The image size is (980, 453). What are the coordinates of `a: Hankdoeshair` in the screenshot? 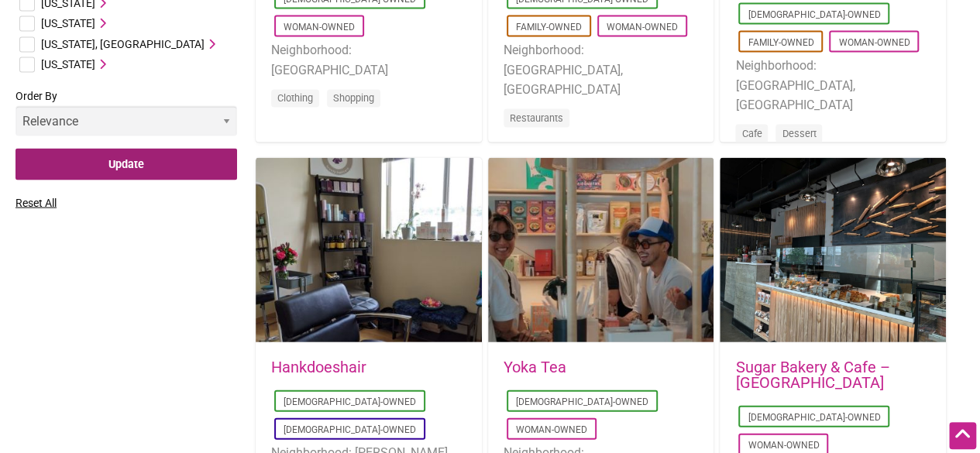 It's located at (318, 367).